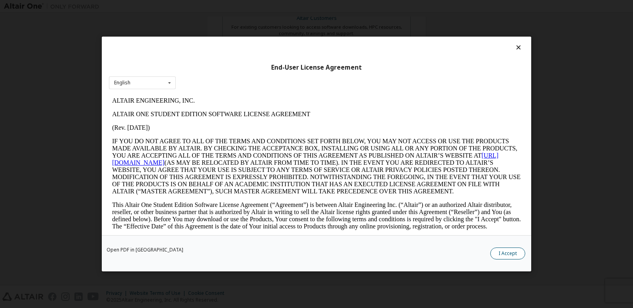 The width and height of the screenshot is (633, 308). What do you see at coordinates (207, 7) in the screenshot?
I see `p: ALTAIR ENGINEERING, INC.` at bounding box center [207, 7].